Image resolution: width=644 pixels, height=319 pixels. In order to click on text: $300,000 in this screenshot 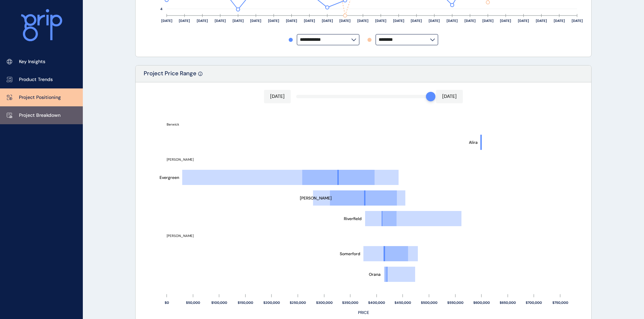, I will do `click(324, 302)`.